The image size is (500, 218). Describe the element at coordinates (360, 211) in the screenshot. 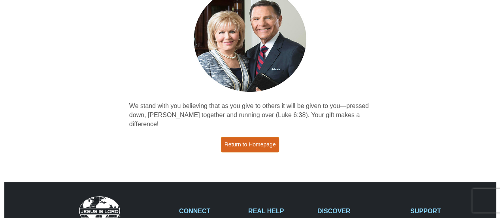

I see `h2: DISCOVER` at that location.